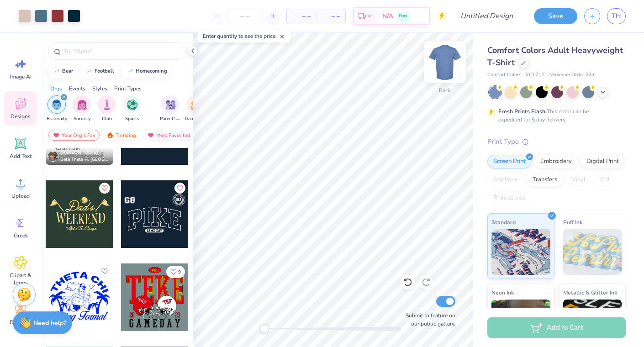 This screenshot has width=644, height=347. What do you see at coordinates (107, 109) in the screenshot?
I see `div: filter for Club` at bounding box center [107, 109].